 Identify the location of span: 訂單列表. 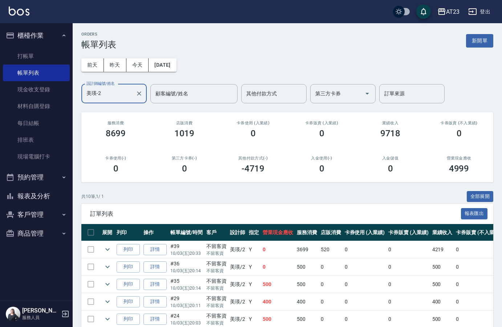
(275, 214).